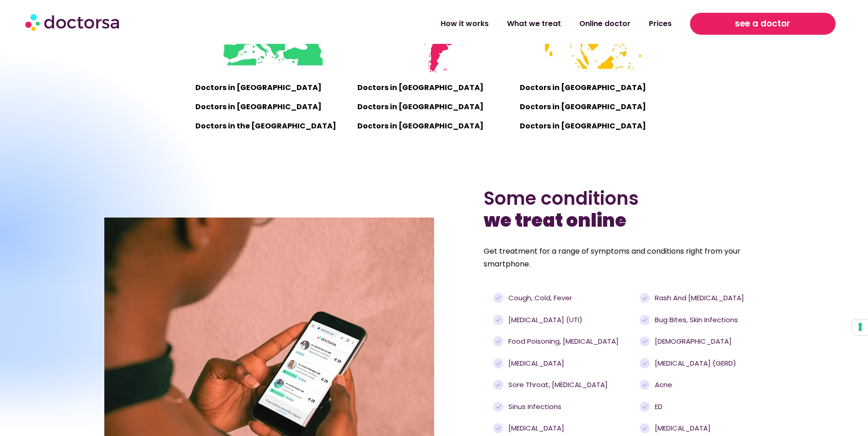 The image size is (868, 436). What do you see at coordinates (624, 258) in the screenshot?
I see `p: Get treatment for a range of symptoms and conditions right from your smartphone.` at bounding box center [624, 258].